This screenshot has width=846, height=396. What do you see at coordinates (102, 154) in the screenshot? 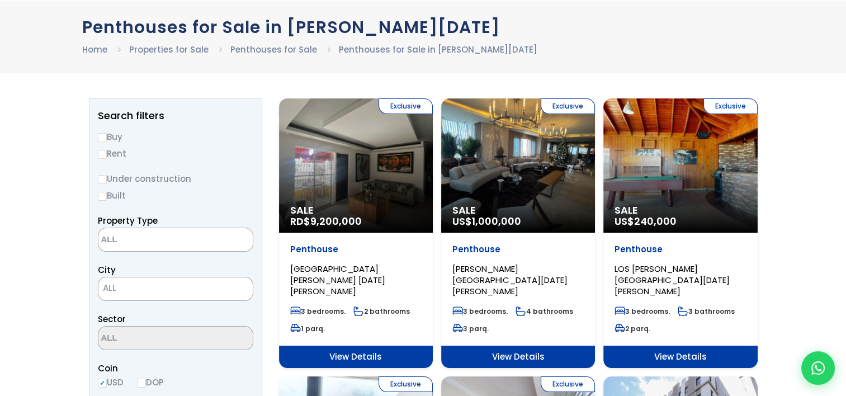
I see `input: Rent` at bounding box center [102, 154].